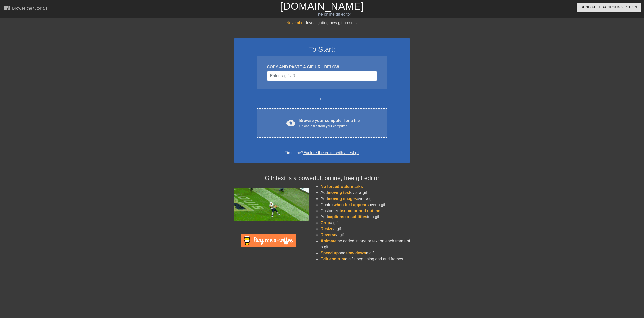 The image size is (644, 318). What do you see at coordinates (322, 178) in the screenshot?
I see `h4: Gifntext is a powerful, online, free gif editor` at bounding box center [322, 178].